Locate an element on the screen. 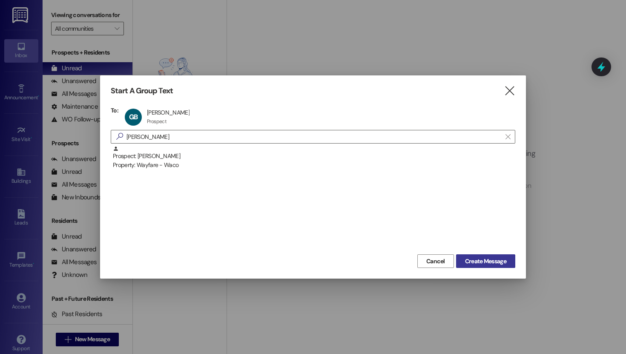 This screenshot has width=626, height=354. span: Cancel is located at coordinates (435, 261).